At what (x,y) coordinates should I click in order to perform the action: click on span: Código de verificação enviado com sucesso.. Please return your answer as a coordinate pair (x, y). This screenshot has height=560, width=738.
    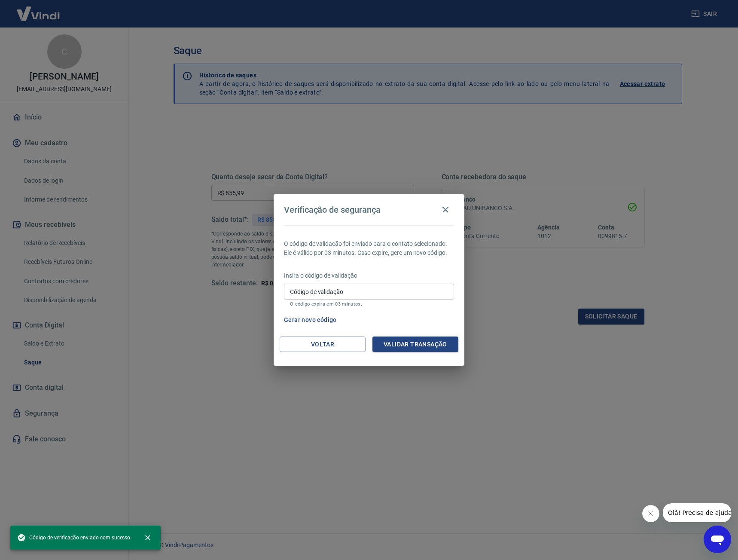
    Looking at the image, I should click on (75, 537).